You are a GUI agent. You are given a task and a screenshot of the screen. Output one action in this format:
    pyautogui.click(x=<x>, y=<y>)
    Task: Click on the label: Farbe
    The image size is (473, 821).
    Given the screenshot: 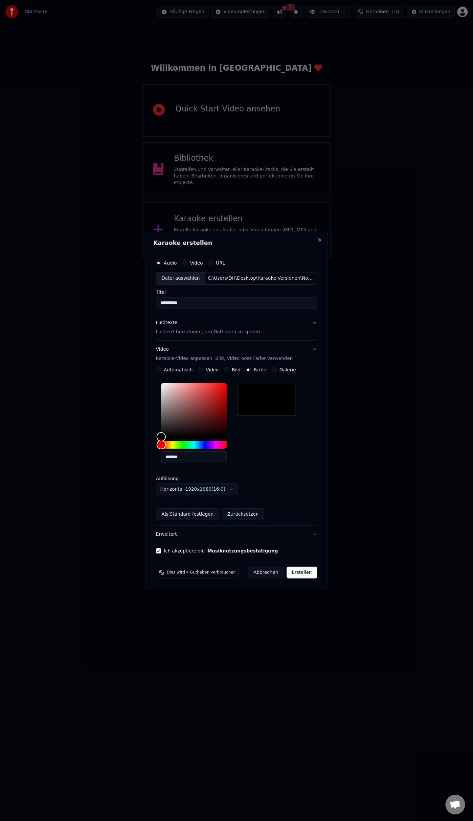 What is the action you would take?
    pyautogui.click(x=260, y=370)
    